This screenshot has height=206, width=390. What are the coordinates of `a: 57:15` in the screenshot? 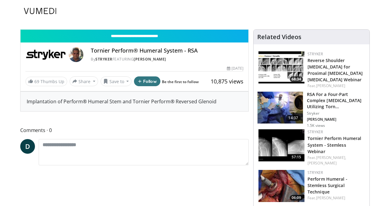 It's located at (281, 146).